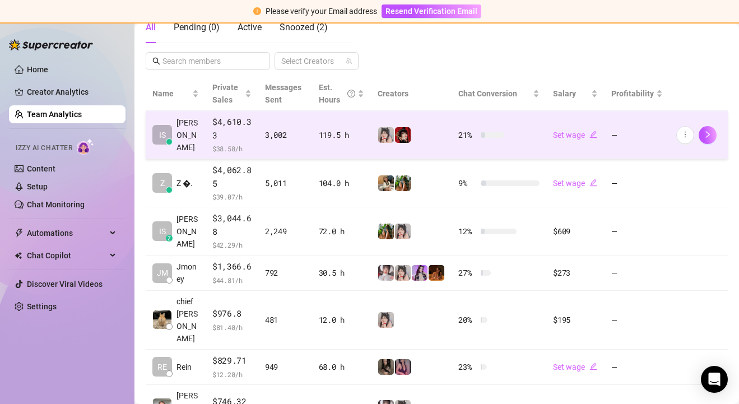 The image size is (739, 404). I want to click on span: Resend Verification Email, so click(431, 11).